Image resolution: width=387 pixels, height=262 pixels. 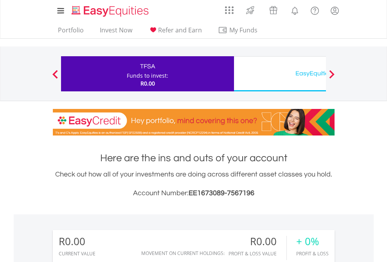 What do you see at coordinates (116, 32) in the screenshot?
I see `a: Invest Now` at bounding box center [116, 32].